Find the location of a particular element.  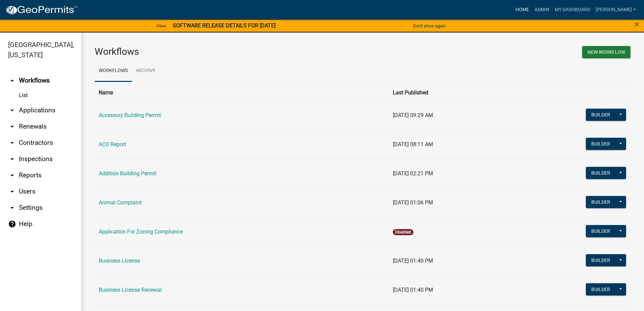

a: Workflows is located at coordinates (113, 71).